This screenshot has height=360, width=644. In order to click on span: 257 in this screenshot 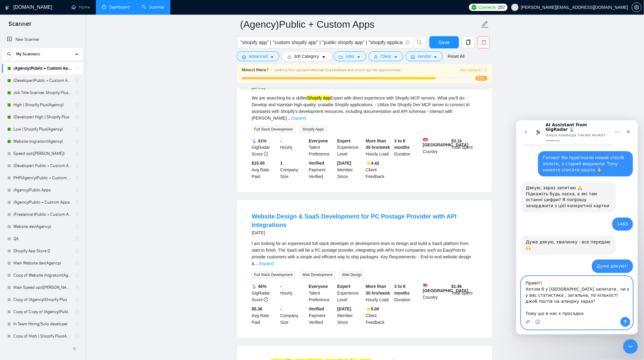, I will do `click(502, 7)`.